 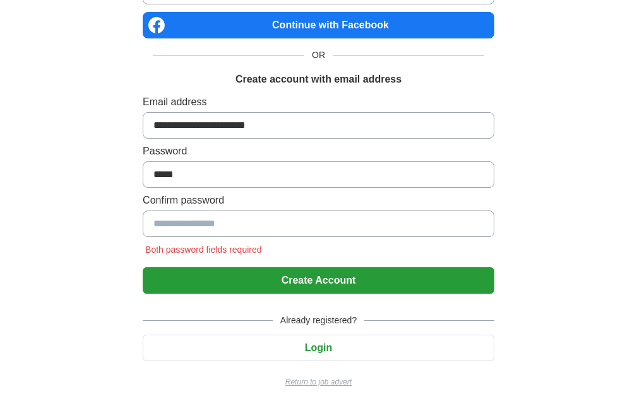 What do you see at coordinates (318, 79) in the screenshot?
I see `h1: Create account with email address` at bounding box center [318, 79].